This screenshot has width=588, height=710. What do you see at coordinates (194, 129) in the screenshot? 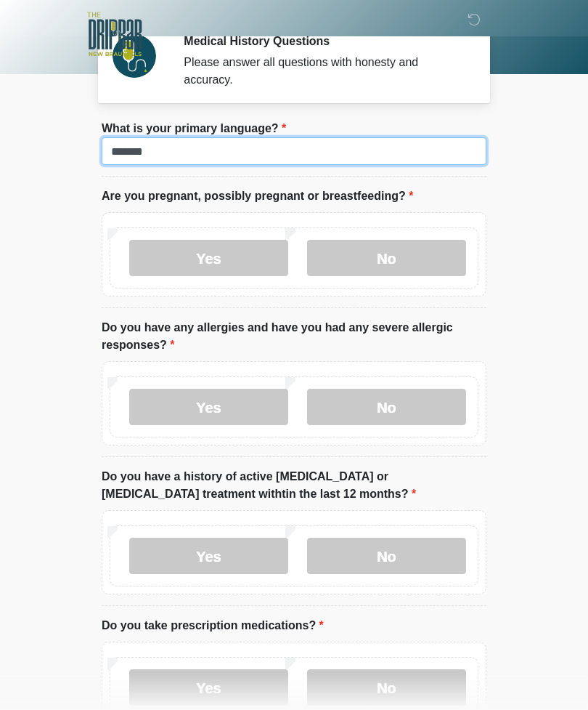
I see `label: What is your primary language?` at bounding box center [194, 129].